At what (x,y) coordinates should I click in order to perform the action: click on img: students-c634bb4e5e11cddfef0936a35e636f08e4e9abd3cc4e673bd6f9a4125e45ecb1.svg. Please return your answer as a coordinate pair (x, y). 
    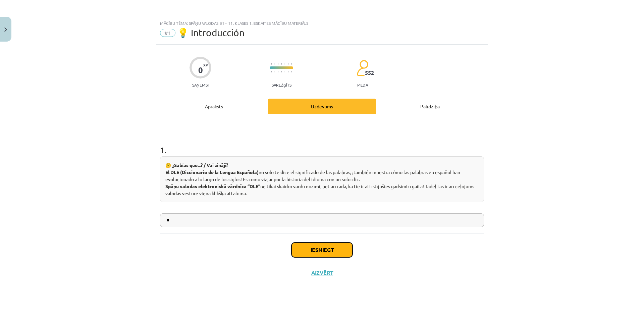
    Looking at the image, I should click on (363, 68).